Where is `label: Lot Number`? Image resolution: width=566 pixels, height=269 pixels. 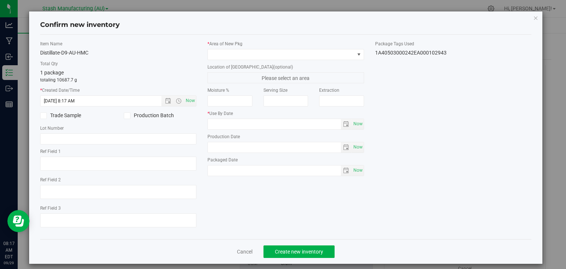
label: Lot Number is located at coordinates (118, 128).